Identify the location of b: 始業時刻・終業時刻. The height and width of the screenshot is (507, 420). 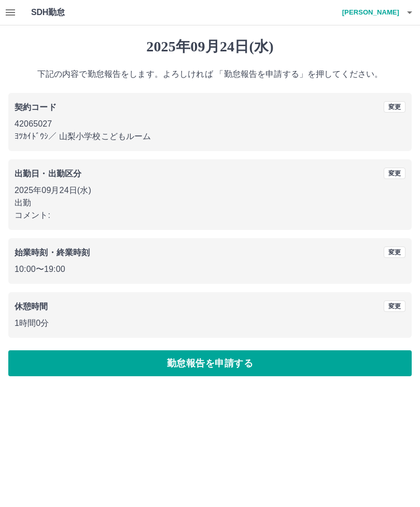
(52, 252).